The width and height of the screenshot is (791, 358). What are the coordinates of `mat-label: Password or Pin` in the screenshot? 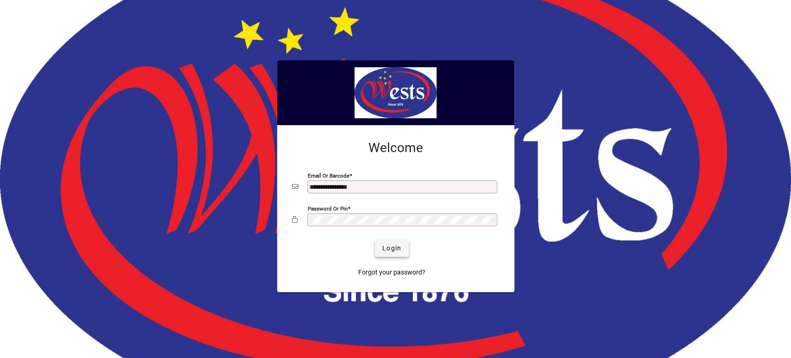 It's located at (328, 208).